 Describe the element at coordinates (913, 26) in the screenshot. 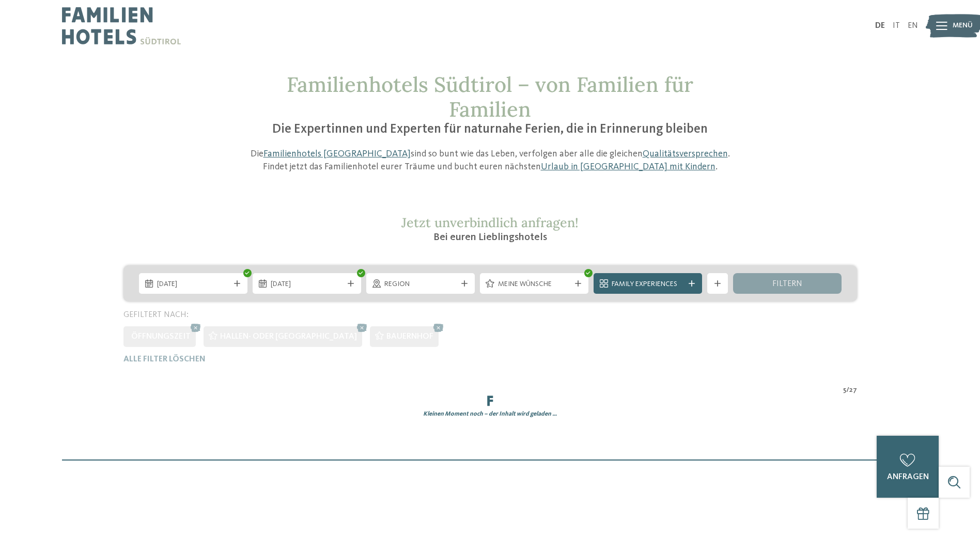

I see `a: EN` at that location.